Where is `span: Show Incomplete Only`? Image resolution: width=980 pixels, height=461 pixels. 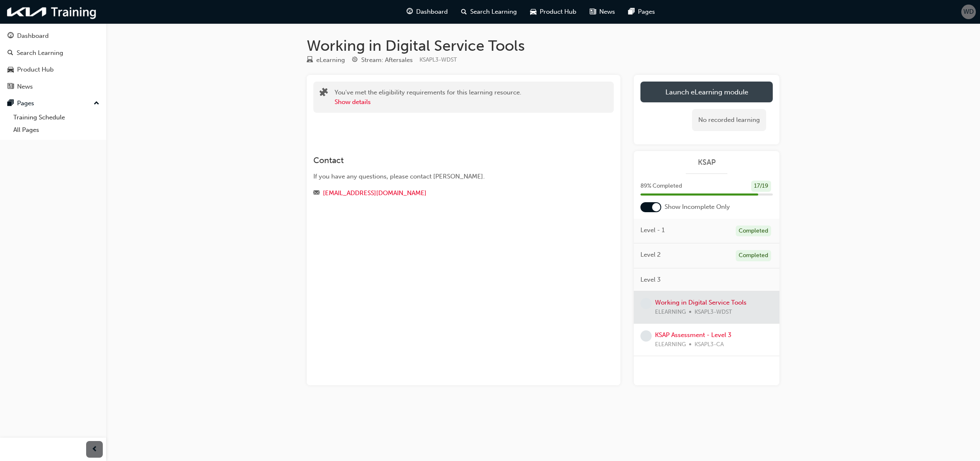 span: Show Incomplete Only is located at coordinates (697, 207).